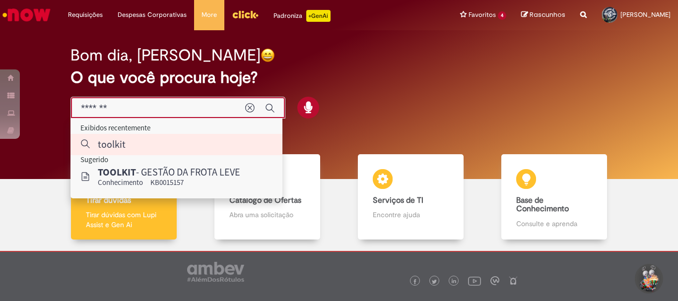 Image resolution: width=678 pixels, height=301 pixels. Describe the element at coordinates (26, 15) in the screenshot. I see `img: ServiceNow` at that location.